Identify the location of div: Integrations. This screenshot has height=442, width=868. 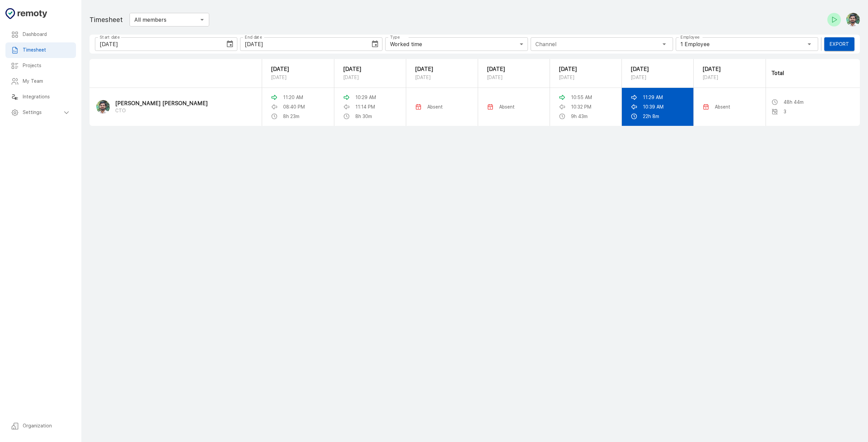
(41, 97).